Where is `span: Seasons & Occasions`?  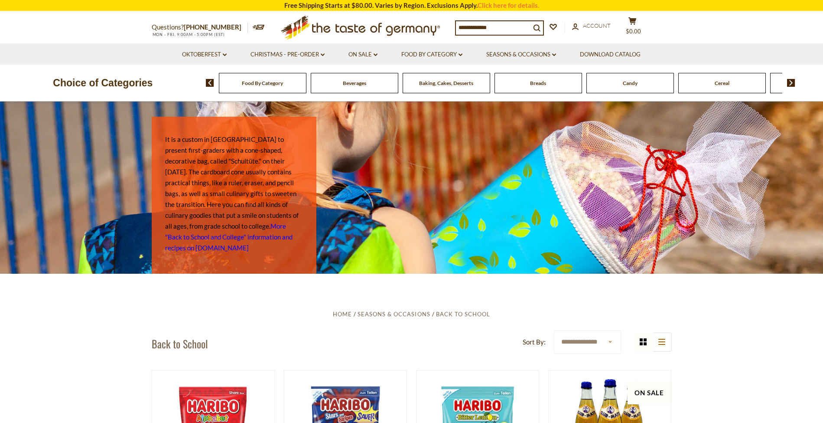 span: Seasons & Occasions is located at coordinates (394, 314).